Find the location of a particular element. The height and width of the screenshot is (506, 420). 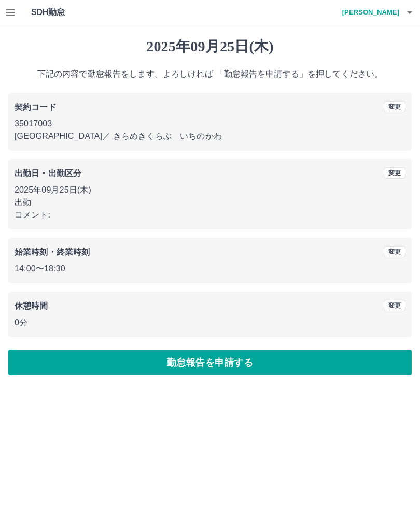

p: 14:00 〜 18:30 is located at coordinates (210, 269).